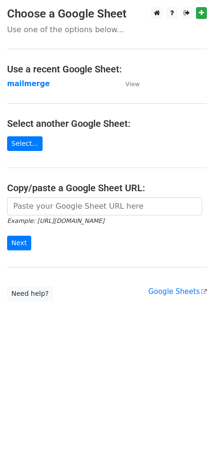 The image size is (214, 470). Describe the element at coordinates (19, 243) in the screenshot. I see `input: Next` at that location.